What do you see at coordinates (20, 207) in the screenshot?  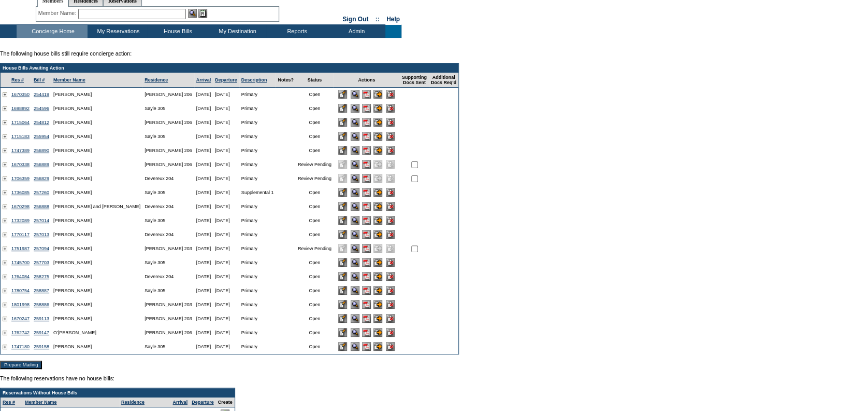 I see `a: 1670298` at bounding box center [20, 207].